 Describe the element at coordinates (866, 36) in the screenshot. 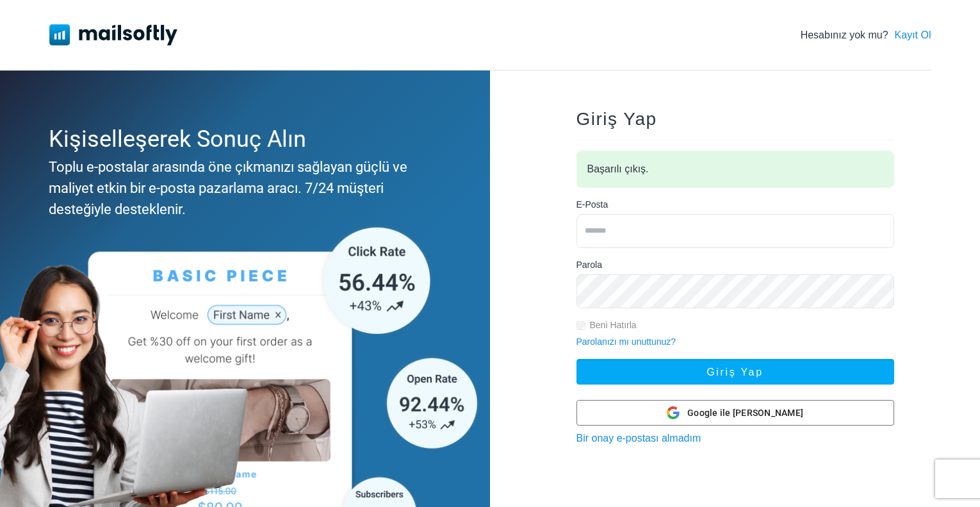

I see `div: Hesabınız yok mu?` at that location.